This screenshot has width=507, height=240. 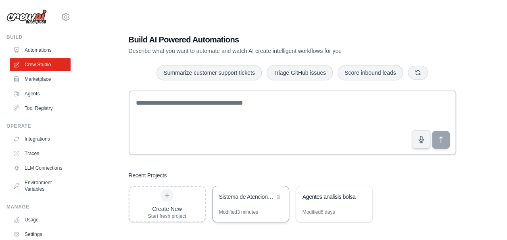 What do you see at coordinates (40, 168) in the screenshot?
I see `a: LLM Connections` at bounding box center [40, 168].